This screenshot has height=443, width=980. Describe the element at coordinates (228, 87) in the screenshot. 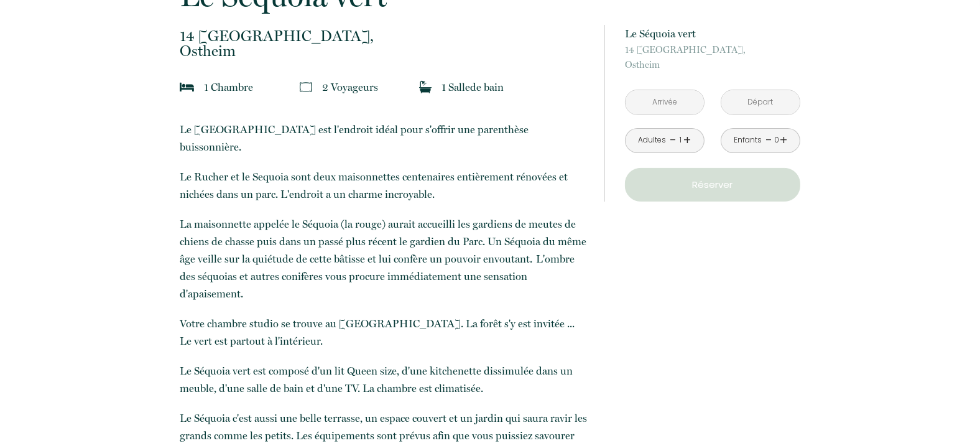

I see `p: 1 Chambre` at that location.